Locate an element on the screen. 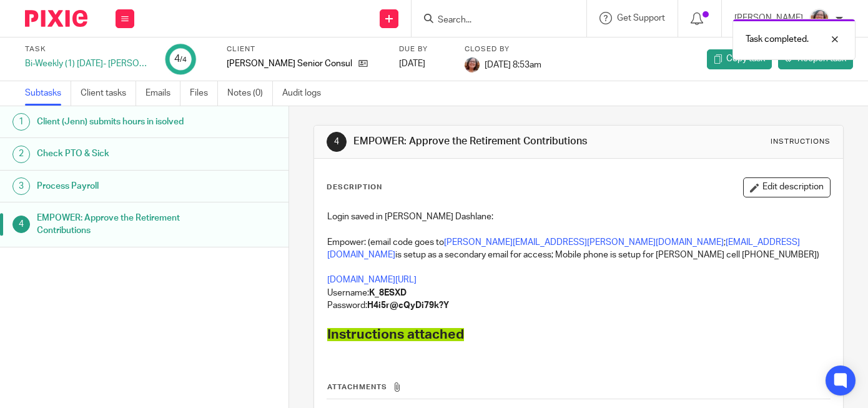 Image resolution: width=868 pixels, height=408 pixels. div: 1 is located at coordinates (22, 122).